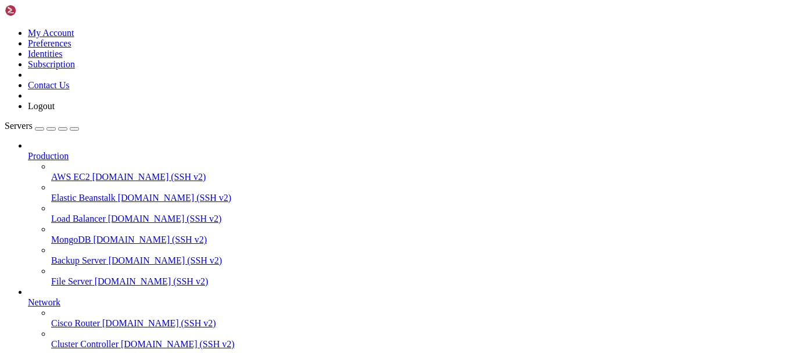 The image size is (789, 353). Describe the element at coordinates (406, 303) in the screenshot. I see `a: Network` at that location.